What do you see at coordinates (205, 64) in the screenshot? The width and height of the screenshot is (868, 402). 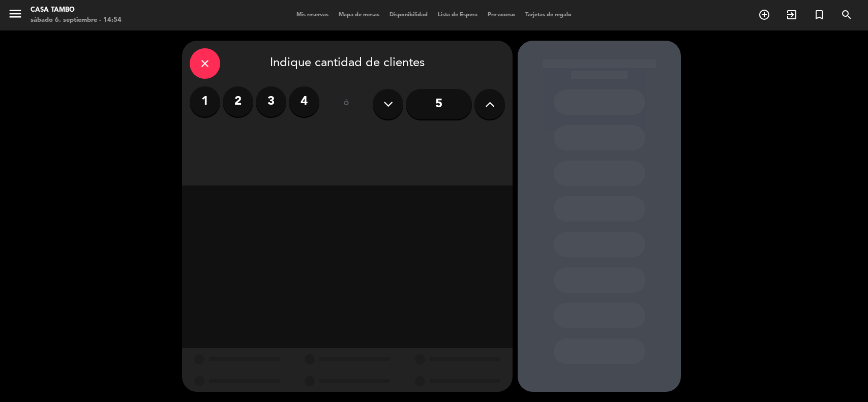 I see `i: close` at bounding box center [205, 64].